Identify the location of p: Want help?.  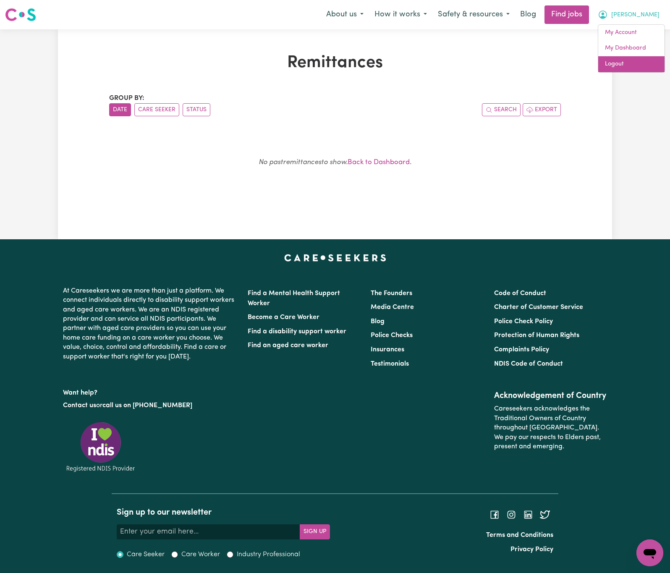
(150, 391).